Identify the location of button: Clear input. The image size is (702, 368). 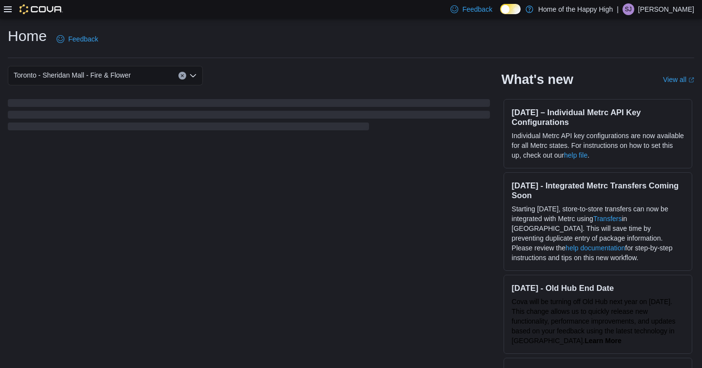
(182, 76).